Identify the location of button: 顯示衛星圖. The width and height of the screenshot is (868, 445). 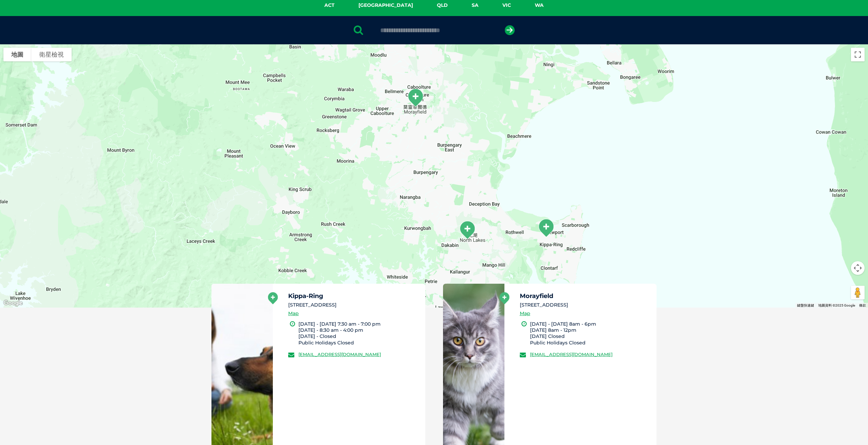
(51, 55).